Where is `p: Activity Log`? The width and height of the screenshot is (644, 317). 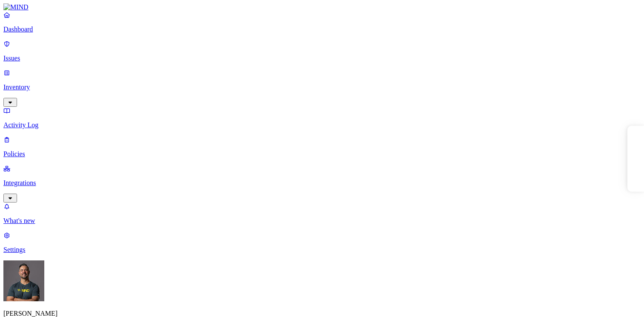
p: Activity Log is located at coordinates (322, 125).